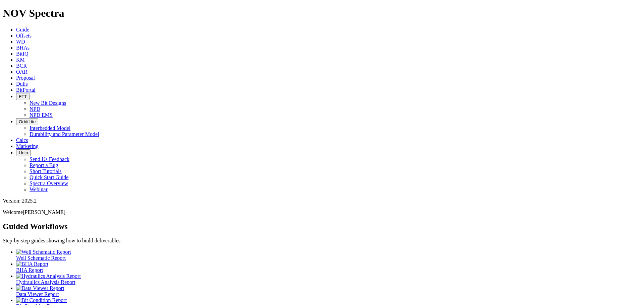 Image resolution: width=644 pixels, height=305 pixels. Describe the element at coordinates (35, 109) in the screenshot. I see `a: NPD` at that location.